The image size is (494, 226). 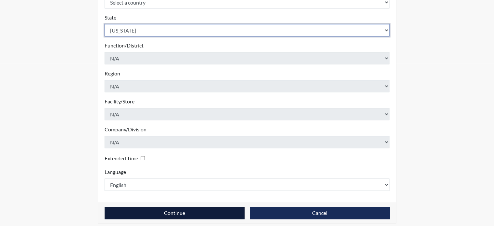 What do you see at coordinates (112, 73) in the screenshot?
I see `label: Region` at bounding box center [112, 73].